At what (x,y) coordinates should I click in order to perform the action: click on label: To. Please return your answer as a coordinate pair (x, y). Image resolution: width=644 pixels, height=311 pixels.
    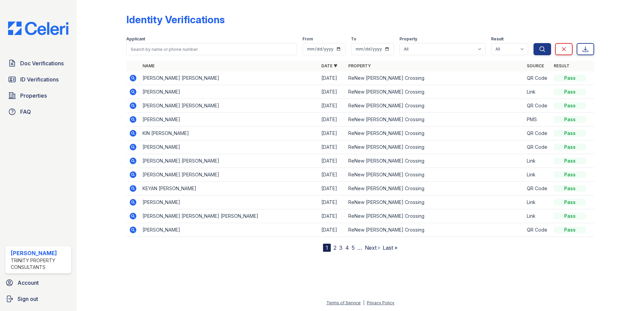
    Looking at the image, I should click on (353, 39).